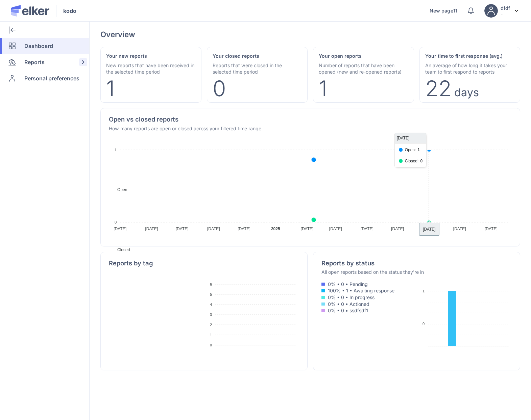  I want to click on div: Your new reports, so click(150, 56).